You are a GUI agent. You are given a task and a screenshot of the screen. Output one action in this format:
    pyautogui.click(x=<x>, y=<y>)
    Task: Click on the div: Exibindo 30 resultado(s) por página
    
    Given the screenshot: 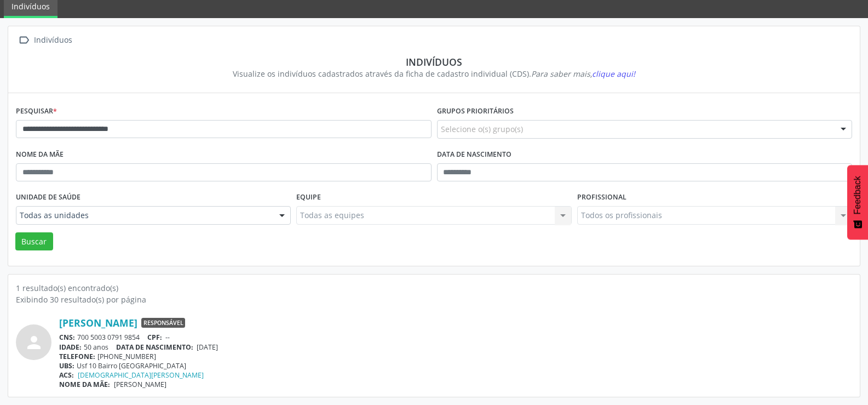 What is the action you would take?
    pyautogui.click(x=434, y=299)
    